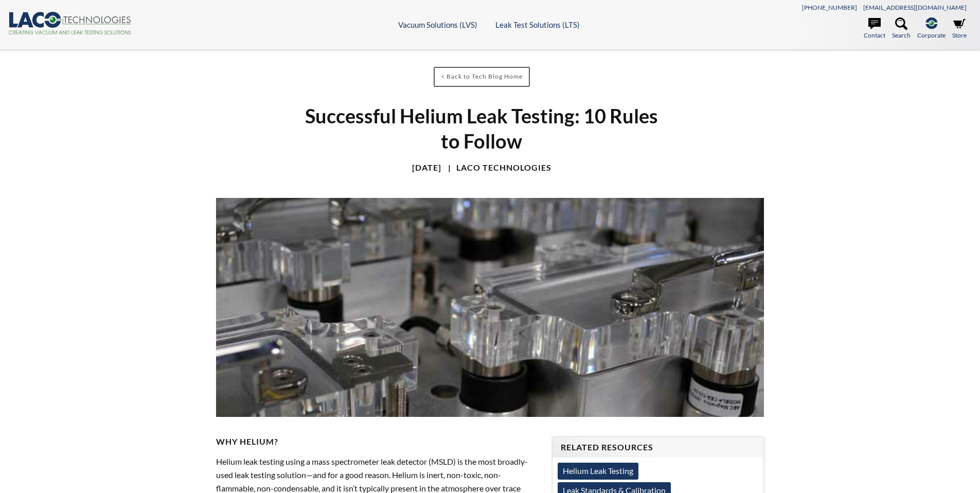 This screenshot has height=493, width=980. I want to click on h1: Successful Helium Leak Testing: 10 Rules to Follow, so click(482, 128).